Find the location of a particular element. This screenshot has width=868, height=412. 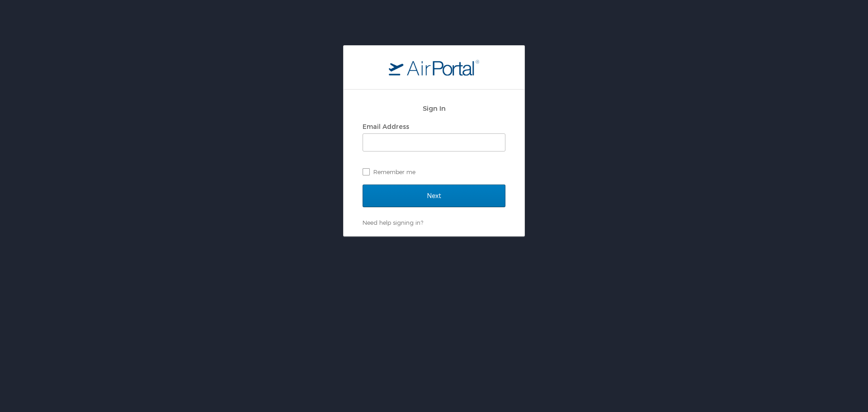

h2: Sign In is located at coordinates (434, 108).